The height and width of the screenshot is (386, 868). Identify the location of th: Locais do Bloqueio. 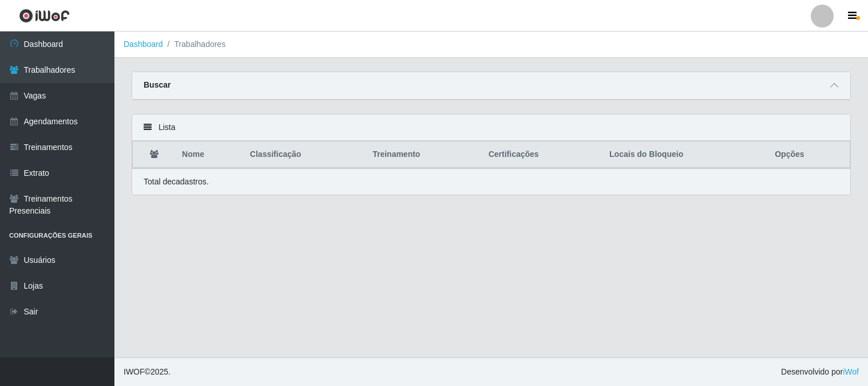
(685, 155).